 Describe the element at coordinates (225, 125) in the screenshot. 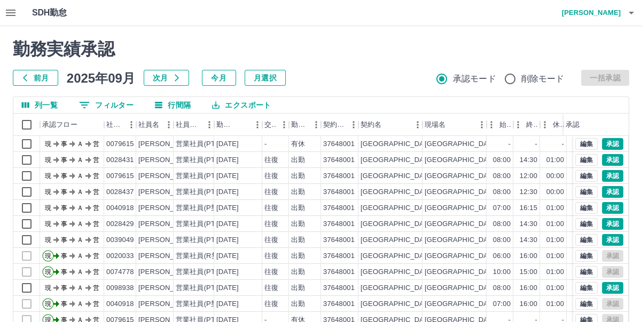

I see `div: 勤務日` at that location.